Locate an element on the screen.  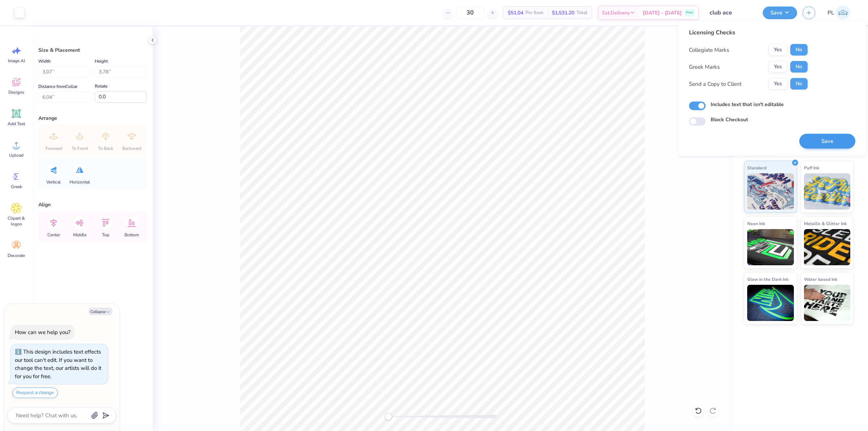
span: Per Item is located at coordinates (534, 13).